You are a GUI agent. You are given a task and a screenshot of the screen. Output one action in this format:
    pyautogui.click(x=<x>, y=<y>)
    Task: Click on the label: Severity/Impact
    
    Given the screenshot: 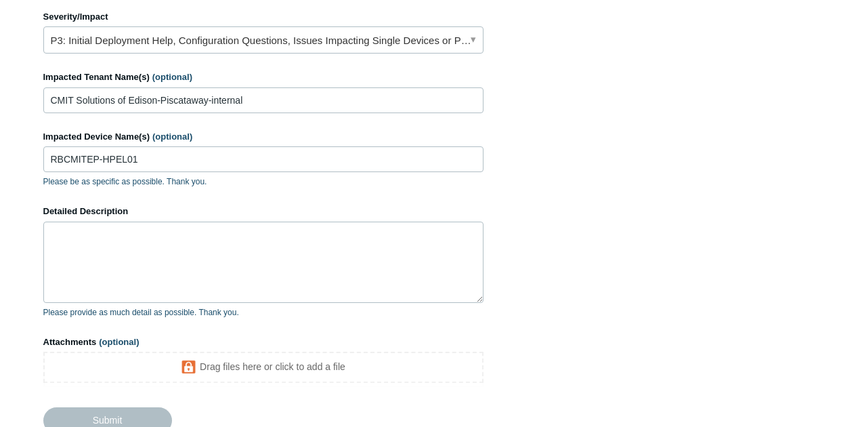 What is the action you would take?
    pyautogui.click(x=263, y=17)
    